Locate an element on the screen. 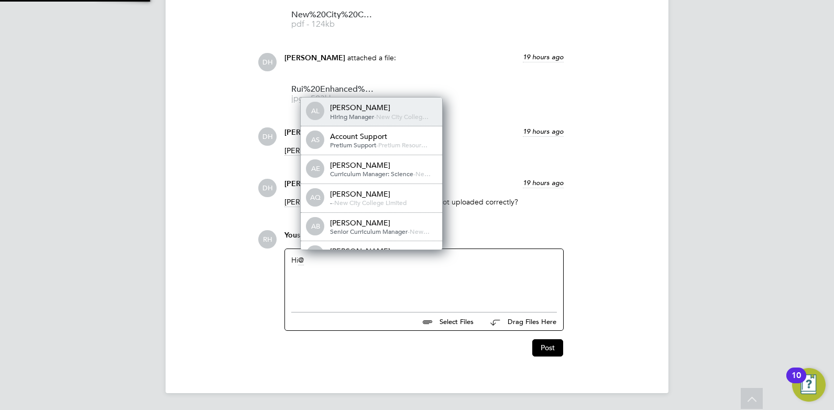  p: vetting and DBS uploaded. is located at coordinates (424, 150).